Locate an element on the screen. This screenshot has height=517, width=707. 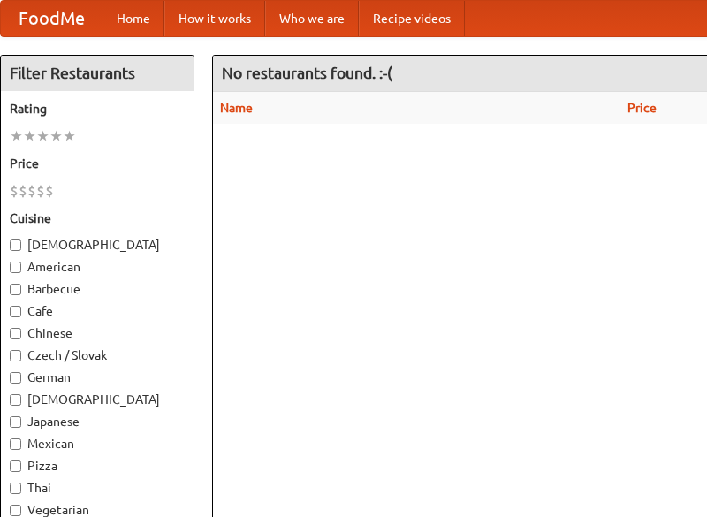
a: Recipe videos is located at coordinates (412, 19).